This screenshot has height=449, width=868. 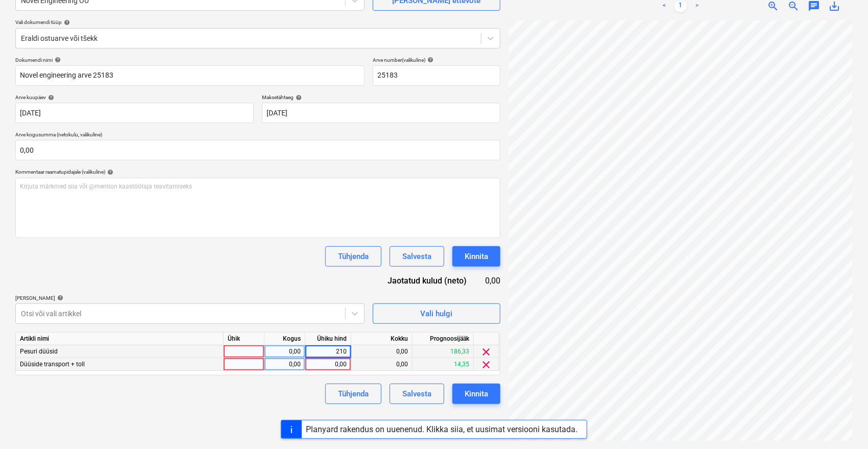 What do you see at coordinates (437, 60) in the screenshot?
I see `div: Arve number (valikuline)` at bounding box center [437, 60].